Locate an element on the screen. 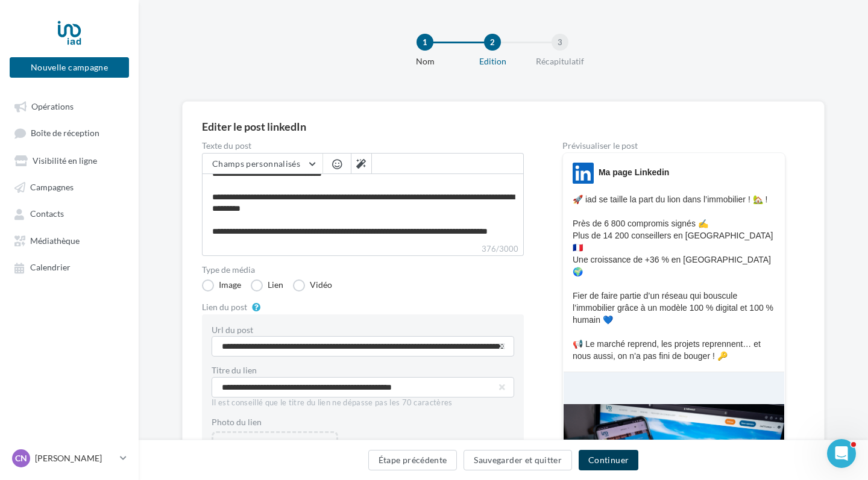 Image resolution: width=868 pixels, height=480 pixels. div: Récapitulatif is located at coordinates (560, 61).